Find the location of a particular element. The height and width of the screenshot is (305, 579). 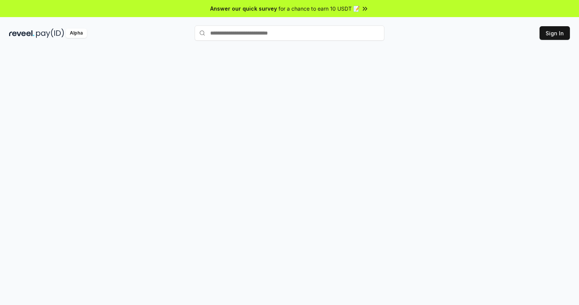

button: Sign In is located at coordinates (555, 33).